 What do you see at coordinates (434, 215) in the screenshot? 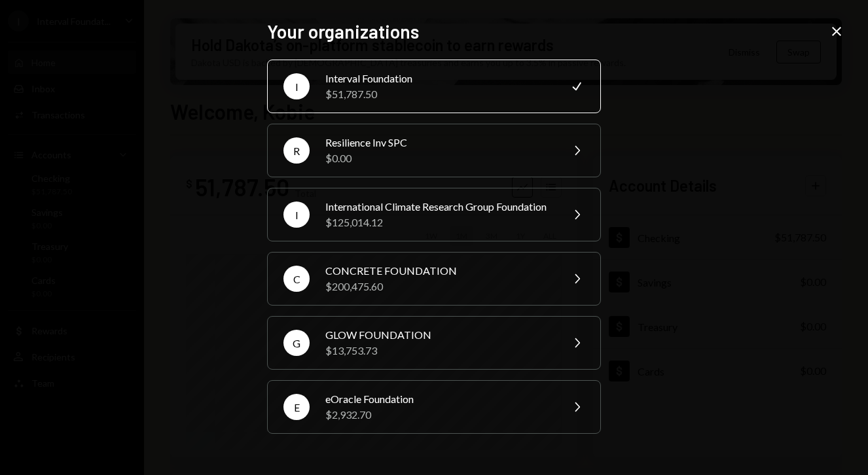
I see `button: IInternational Climate Research Group Foundation$125,014.12` at bounding box center [434, 215].